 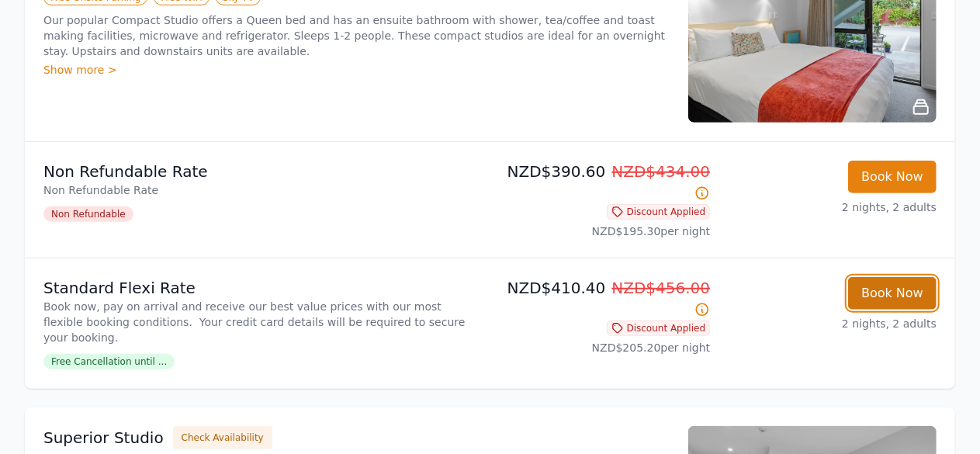 What do you see at coordinates (604, 348) in the screenshot?
I see `p: NZD$205.20 per night` at bounding box center [604, 348].